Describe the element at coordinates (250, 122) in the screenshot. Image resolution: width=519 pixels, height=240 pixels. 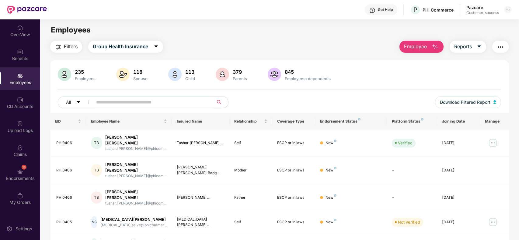
I see `th: Relationship` at that location.